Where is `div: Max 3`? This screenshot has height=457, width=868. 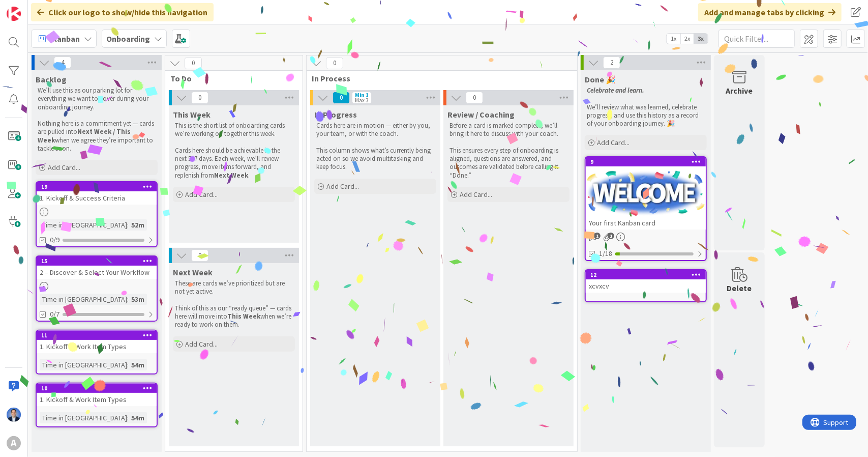
div: Max 3 is located at coordinates (361, 100).